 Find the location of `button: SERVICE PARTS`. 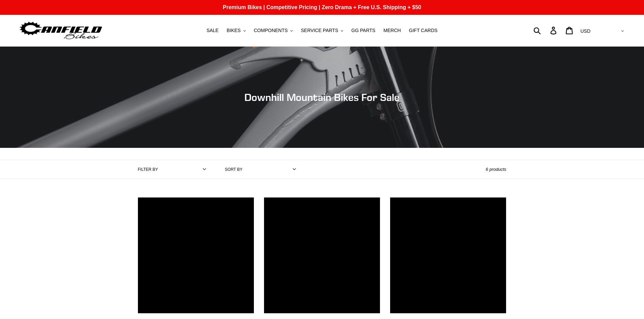

button: SERVICE PARTS is located at coordinates (322, 30).